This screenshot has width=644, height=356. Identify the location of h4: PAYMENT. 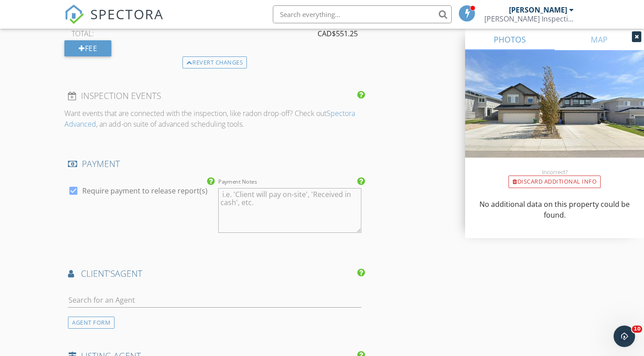
(214, 164).